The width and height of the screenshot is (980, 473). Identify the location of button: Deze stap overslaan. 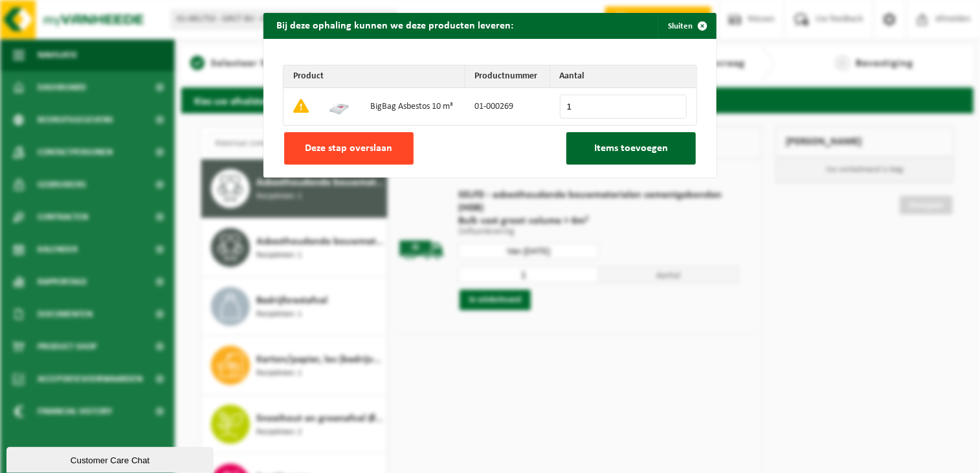
(349, 148).